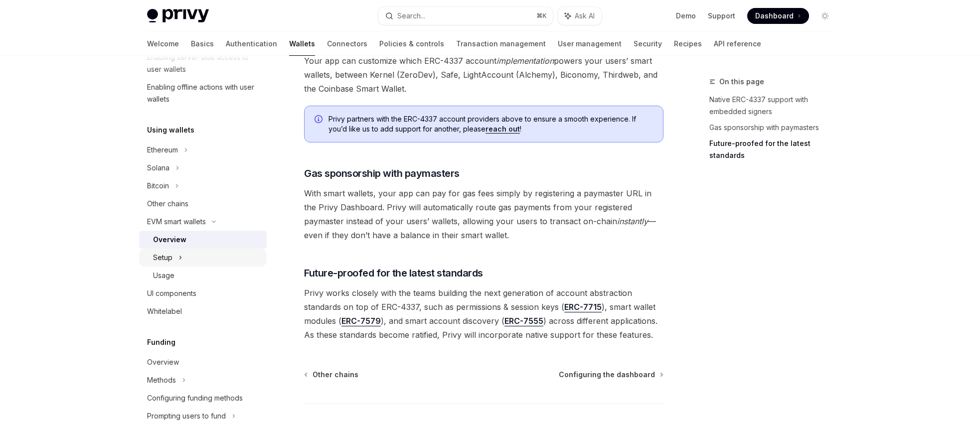  I want to click on span: With smart wallets, your app can pay for gas fees simply by registering a paymaster URL in the Pr..., so click(483, 214).